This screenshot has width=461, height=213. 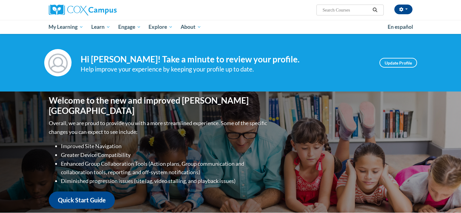 I want to click on button: Search, so click(x=375, y=10).